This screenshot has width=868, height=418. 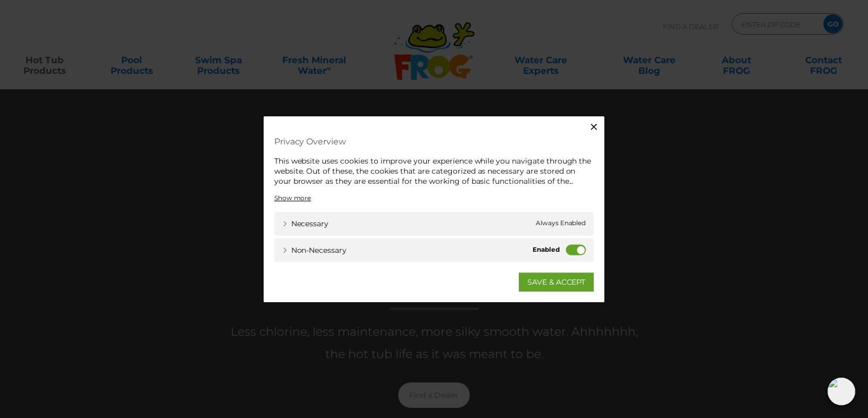 I want to click on a: Necessary, so click(x=305, y=223).